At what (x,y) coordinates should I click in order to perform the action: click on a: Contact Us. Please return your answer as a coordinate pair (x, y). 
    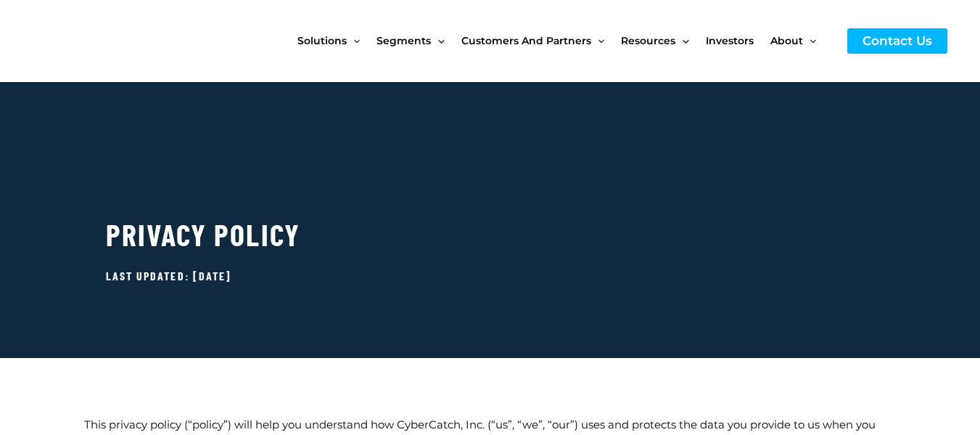
    Looking at the image, I should click on (898, 41).